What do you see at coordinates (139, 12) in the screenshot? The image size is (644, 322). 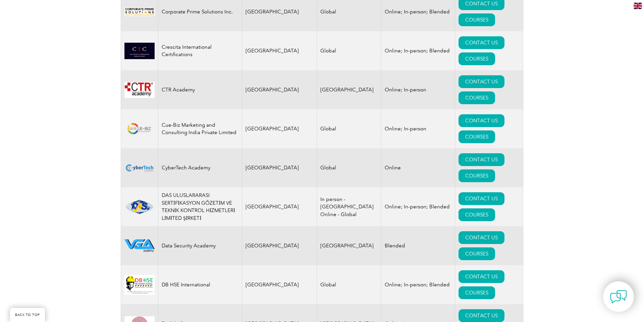 I see `img: 12b7c7c5-1696-ea11-a812-000d3ae11abd-logo.jpg` at bounding box center [139, 12].